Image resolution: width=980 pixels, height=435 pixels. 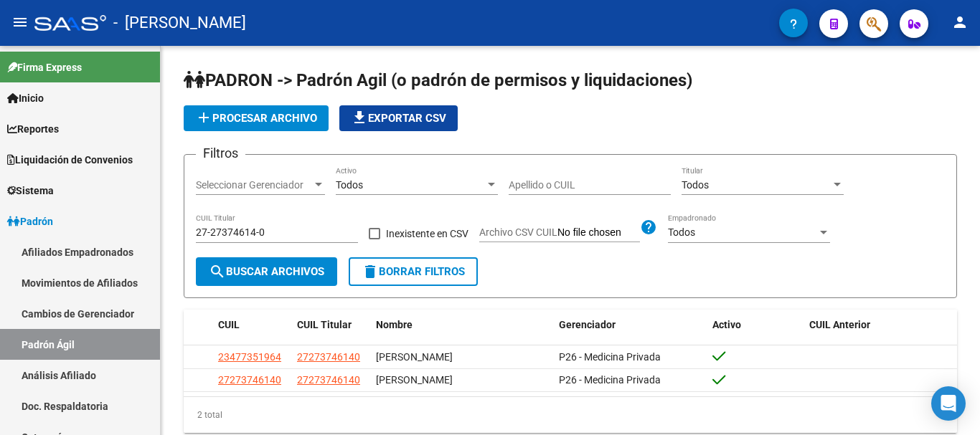 What do you see at coordinates (331, 325) in the screenshot?
I see `datatable-header-cell: CUIL Titular` at bounding box center [331, 325].